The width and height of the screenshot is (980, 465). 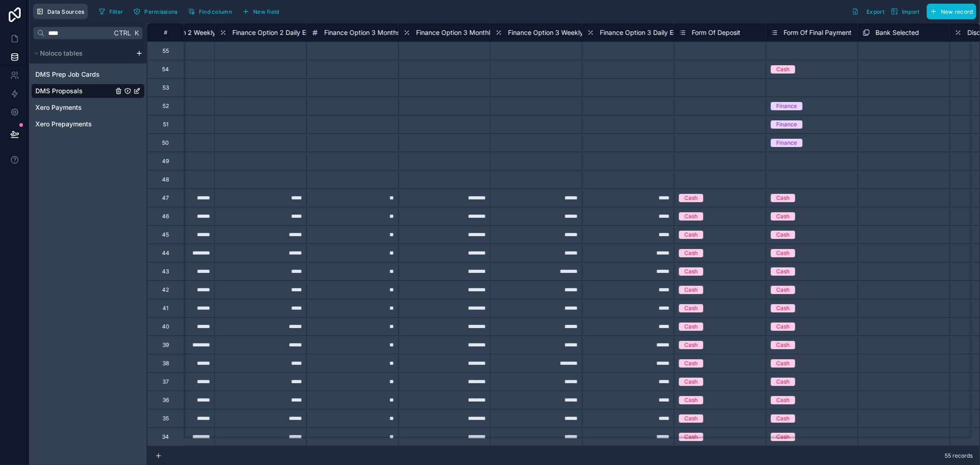 I want to click on span: New field, so click(x=266, y=11).